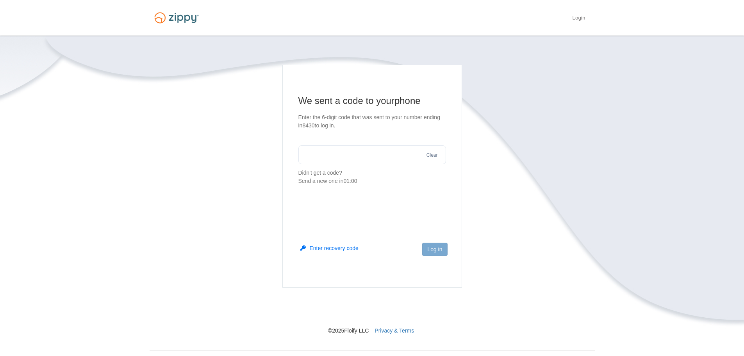 This screenshot has width=744, height=356. What do you see at coordinates (372, 181) in the screenshot?
I see `div: Send a new one in 01:00` at bounding box center [372, 181].